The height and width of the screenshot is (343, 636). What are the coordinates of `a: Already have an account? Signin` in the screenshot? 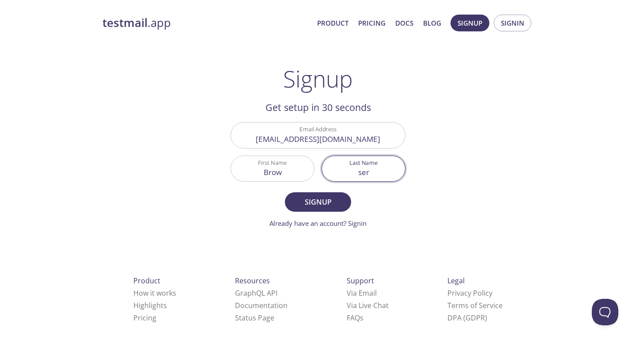 It's located at (318, 223).